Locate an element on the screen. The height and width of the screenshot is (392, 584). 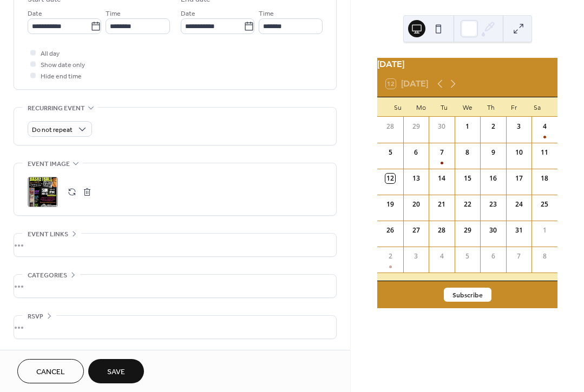
div: 24 is located at coordinates (519, 204).